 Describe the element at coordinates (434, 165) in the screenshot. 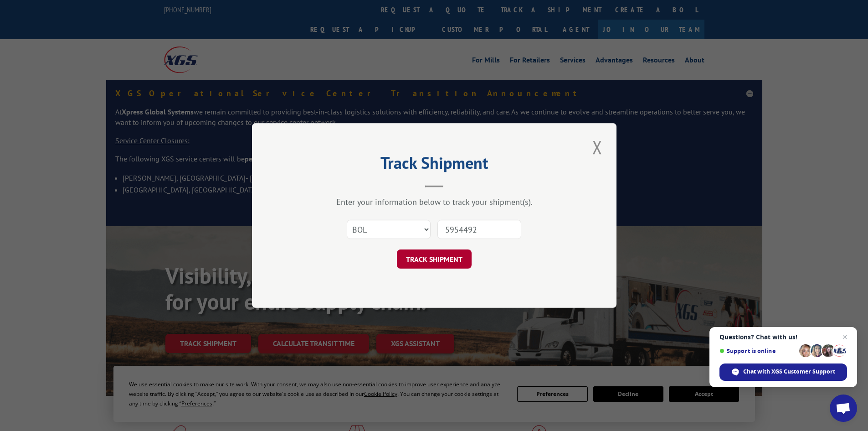

I see `h2: Track Shipment` at that location.